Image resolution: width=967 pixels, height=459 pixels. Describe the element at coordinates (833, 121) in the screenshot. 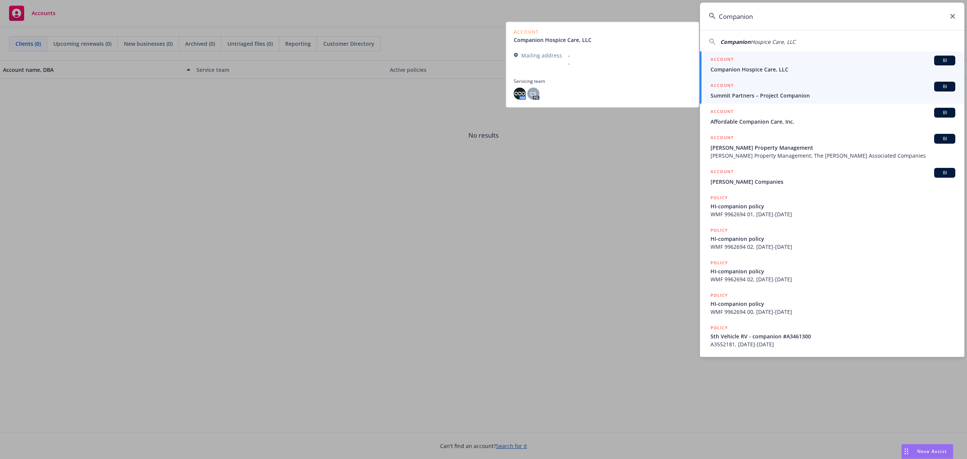

I see `span: Affordable Companion Care, Inc.` at that location.